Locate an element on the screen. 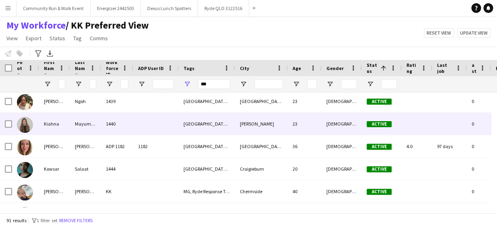 This screenshot has height=227, width=497. span: Tags is located at coordinates (189, 68).